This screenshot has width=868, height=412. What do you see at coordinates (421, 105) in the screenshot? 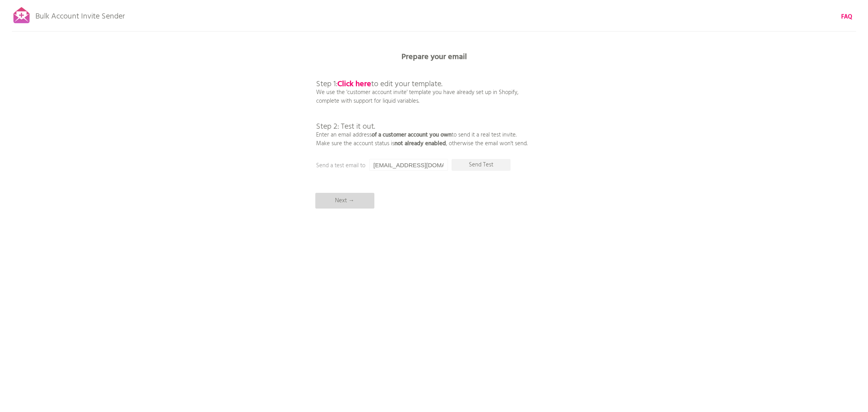
I see `p: We use the 'customer account invite' template you have already set up in Shopify, complete with s...` at bounding box center [421, 105].